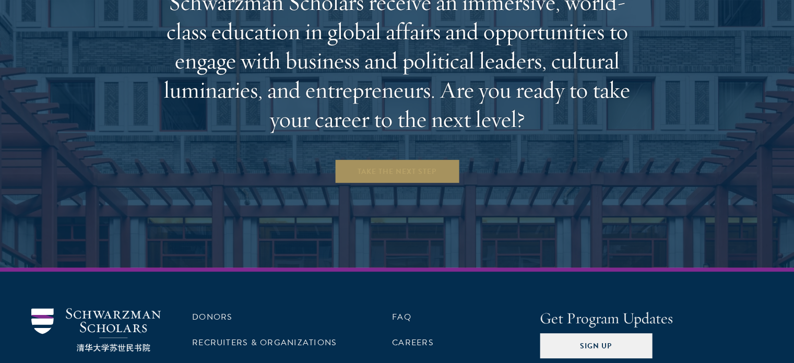 The width and height of the screenshot is (794, 363). Describe the element at coordinates (96, 330) in the screenshot. I see `img: Schwarzman Scholars` at that location.